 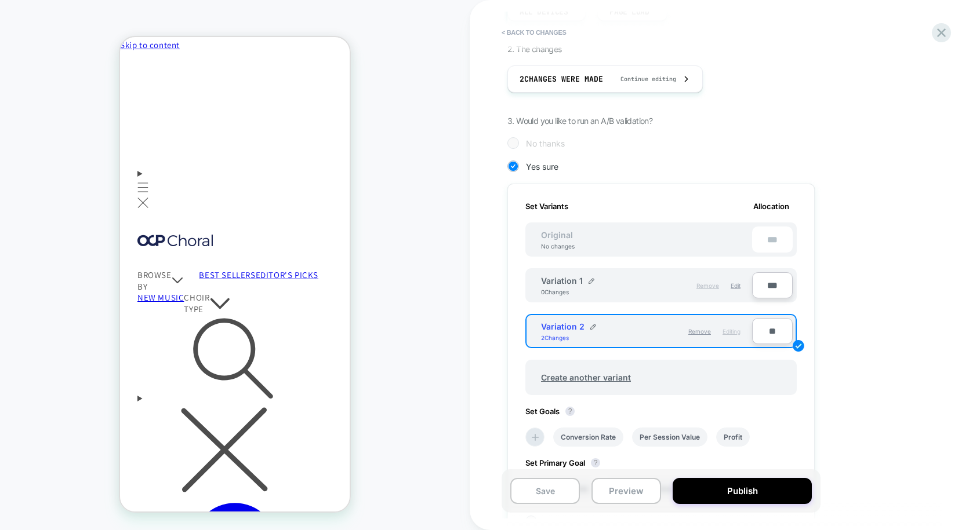 What do you see at coordinates (558, 246) in the screenshot?
I see `div: No changes` at bounding box center [558, 246].